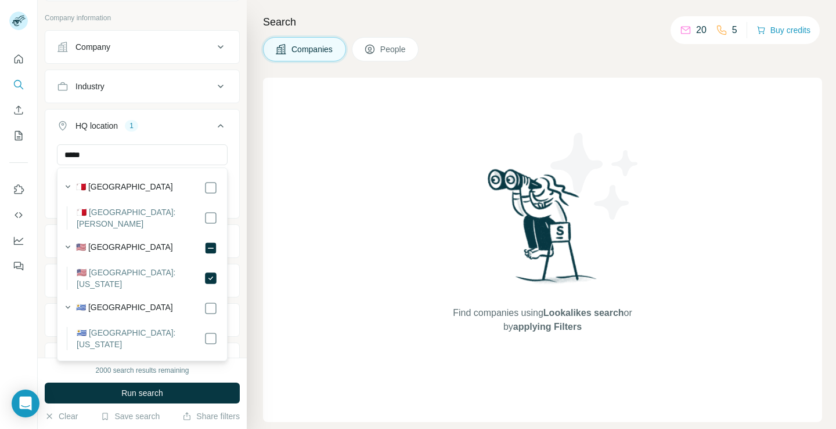 The image size is (836, 429). Describe the element at coordinates (19, 190) in the screenshot. I see `button: Use Surfe on LinkedIn` at that location.